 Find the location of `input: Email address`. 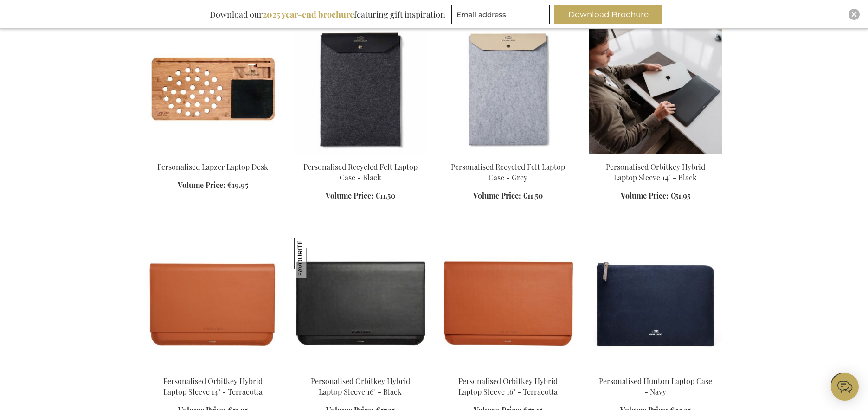

input: Email address is located at coordinates (500, 14).